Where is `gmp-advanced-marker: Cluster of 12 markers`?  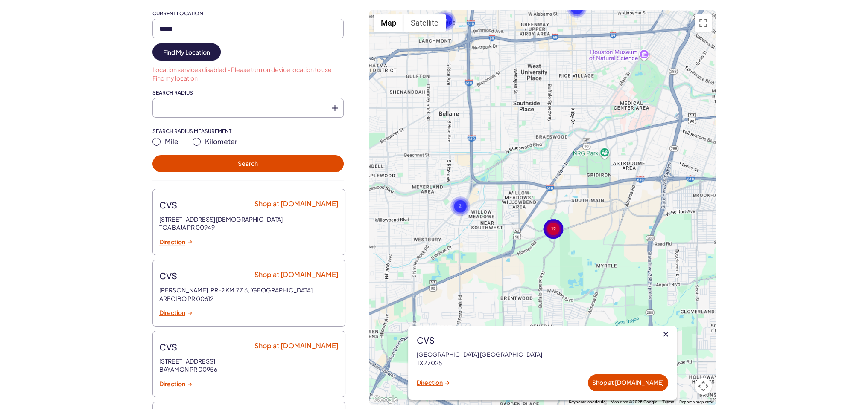 gmp-advanced-marker: Cluster of 12 markers is located at coordinates (553, 218).